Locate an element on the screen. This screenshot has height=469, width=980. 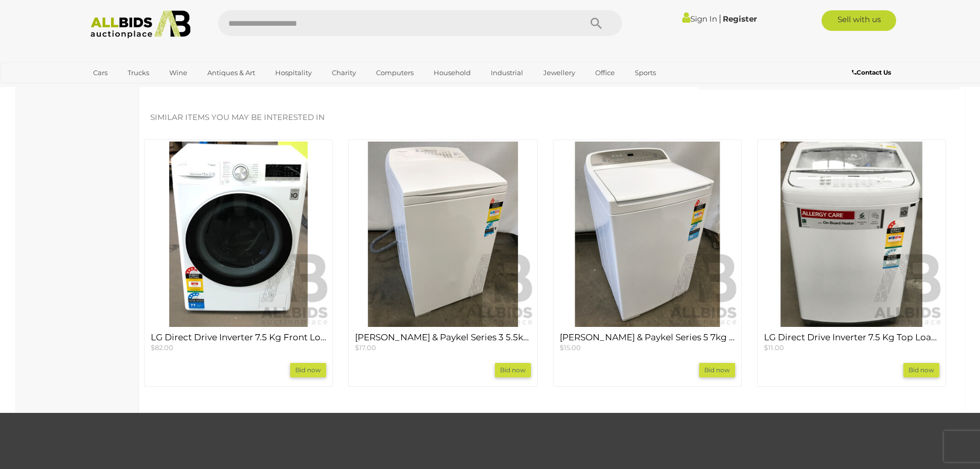
p: $11.00 is located at coordinates (852, 347).